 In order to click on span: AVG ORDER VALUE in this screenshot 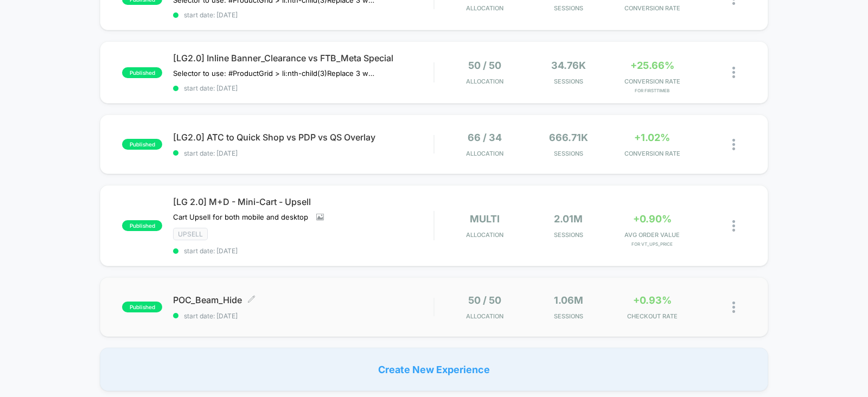, I will do `click(652, 235)`.